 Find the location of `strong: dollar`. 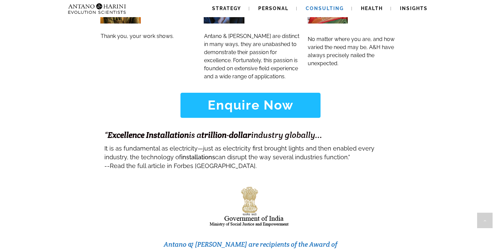

strong: dollar is located at coordinates (240, 135).